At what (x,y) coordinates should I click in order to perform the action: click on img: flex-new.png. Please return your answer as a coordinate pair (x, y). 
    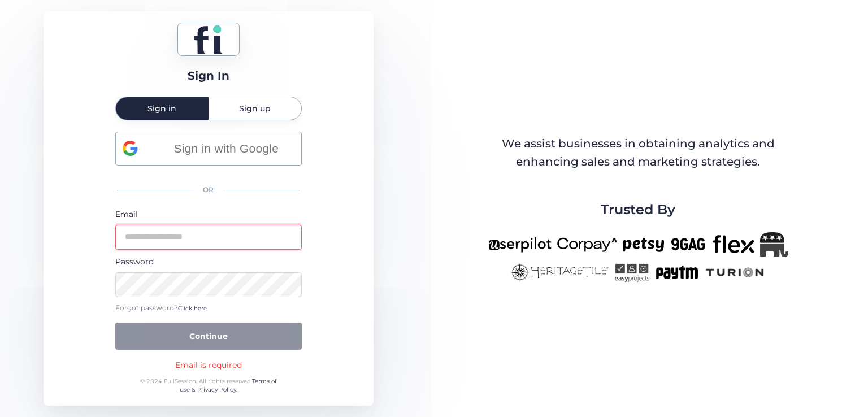
    Looking at the image, I should click on (734, 245).